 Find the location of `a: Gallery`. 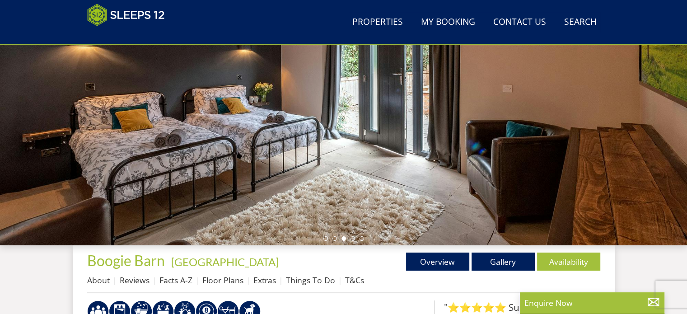

a: Gallery is located at coordinates (503, 261).